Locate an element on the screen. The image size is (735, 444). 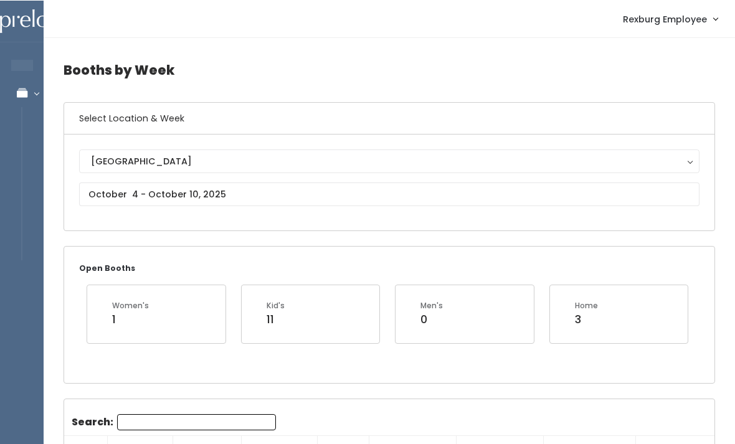
h6: Select Location & Week is located at coordinates (389, 118).